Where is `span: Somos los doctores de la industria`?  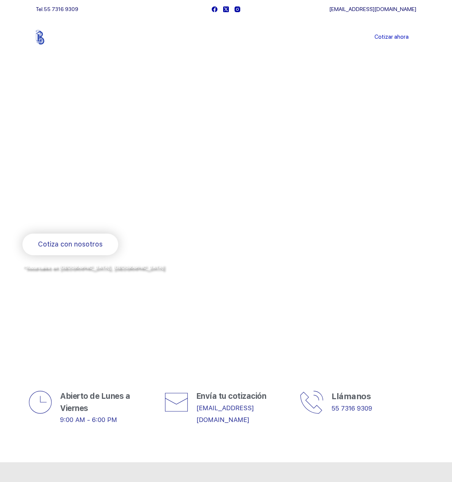 span: Somos los doctores de la industria is located at coordinates (101, 168).